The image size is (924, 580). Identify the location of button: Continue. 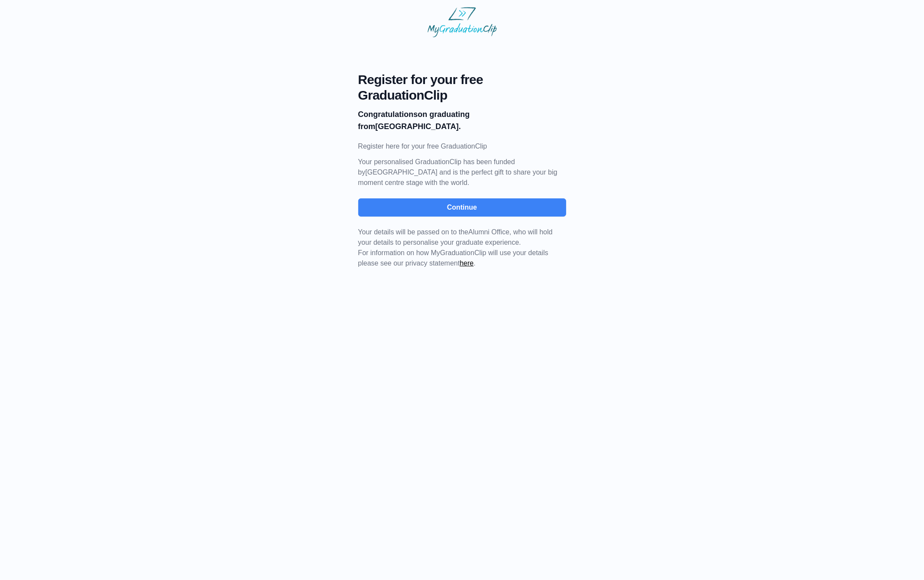
(462, 207).